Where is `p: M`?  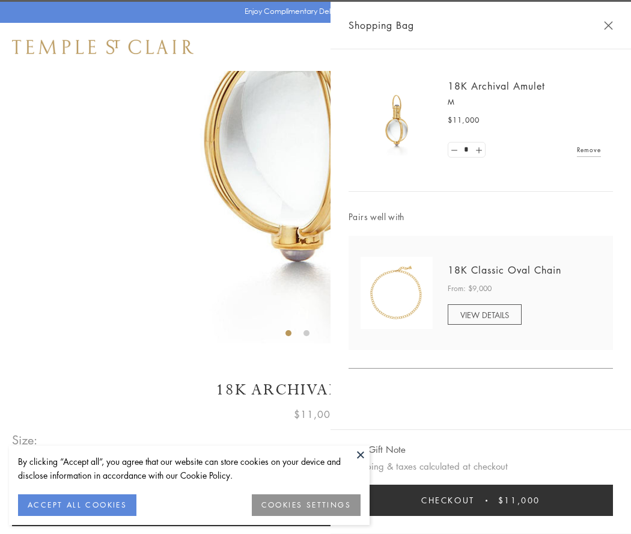
p: M is located at coordinates (524, 102).